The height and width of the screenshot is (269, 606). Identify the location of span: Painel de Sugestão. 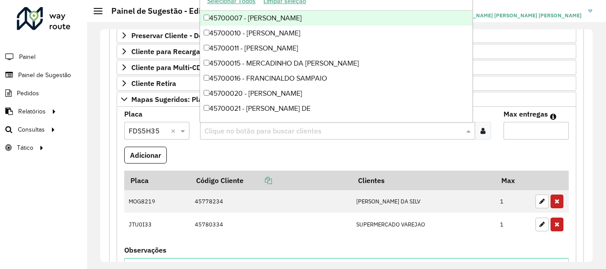
(44, 75).